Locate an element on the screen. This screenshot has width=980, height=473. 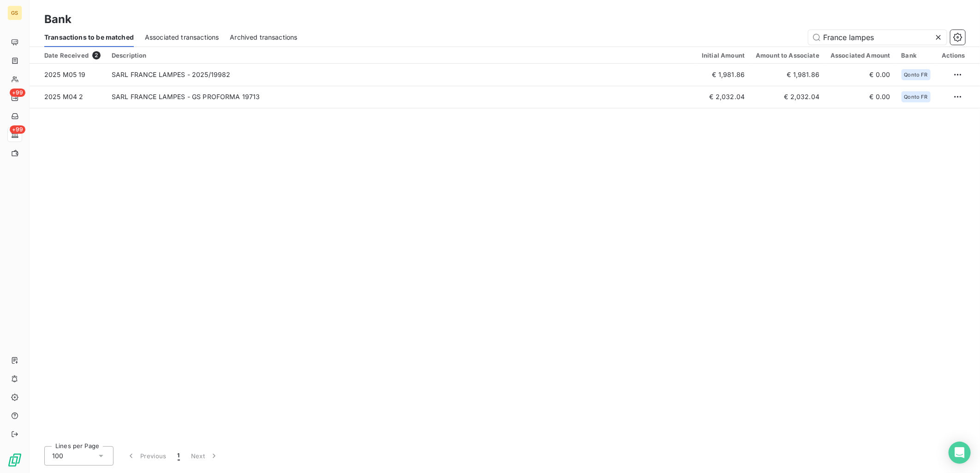
td: 2025 M05 19 is located at coordinates (68, 75).